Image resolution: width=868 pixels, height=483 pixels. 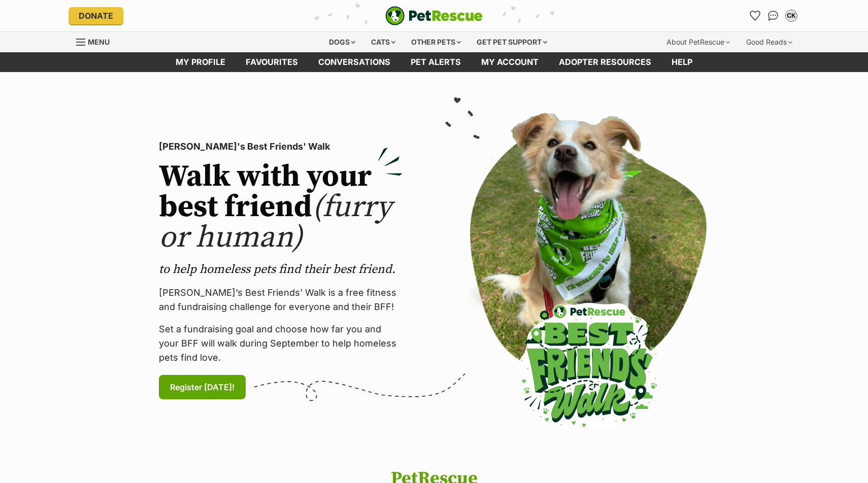 I want to click on a: Menu, so click(x=96, y=41).